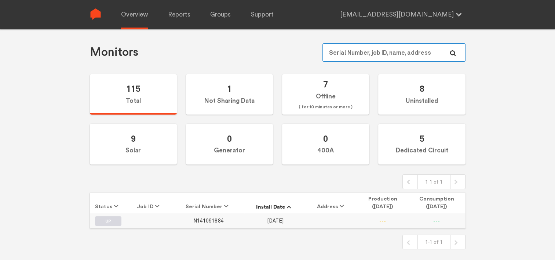 This screenshot has width=555, height=260. What do you see at coordinates (229, 144) in the screenshot?
I see `label: Generator` at bounding box center [229, 144].